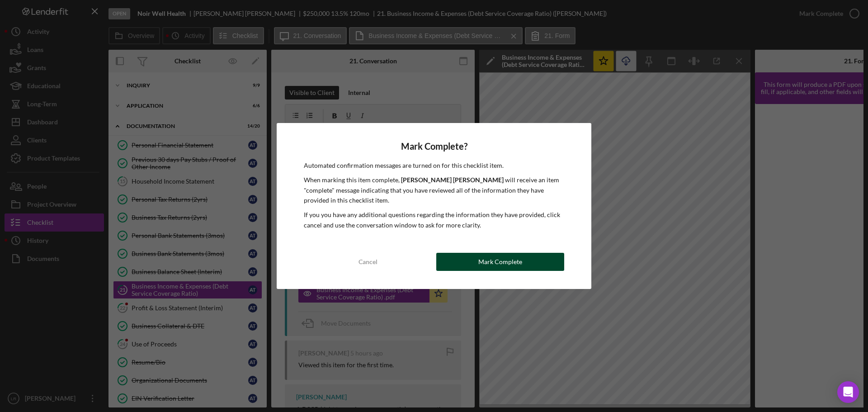 Image resolution: width=868 pixels, height=412 pixels. What do you see at coordinates (434, 190) in the screenshot?
I see `p: When marking this item complete, will receive an item "complete" message indicating that you have...` at bounding box center [434, 190].